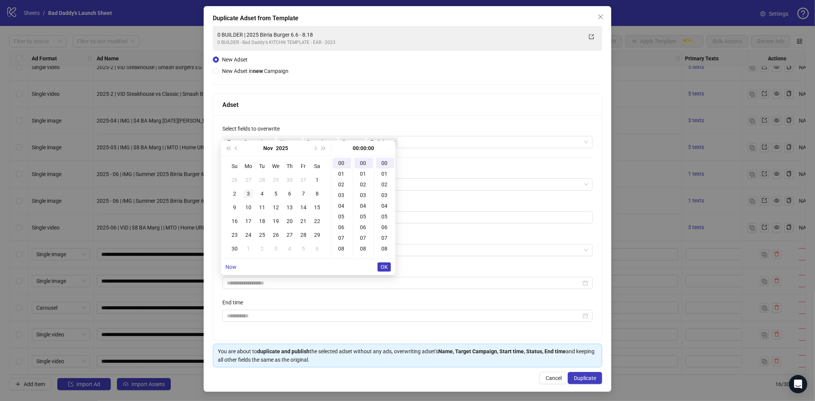 The width and height of the screenshot is (815, 401). What do you see at coordinates (235, 221) in the screenshot?
I see `div: 16` at bounding box center [235, 221].